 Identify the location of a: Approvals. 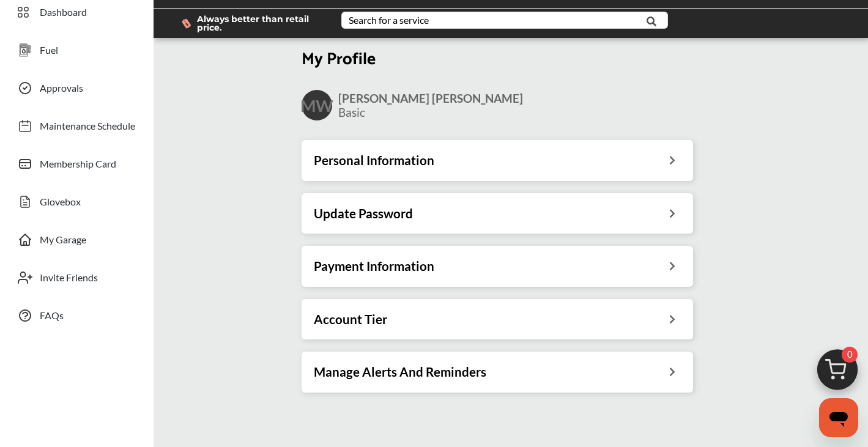
(76, 88).